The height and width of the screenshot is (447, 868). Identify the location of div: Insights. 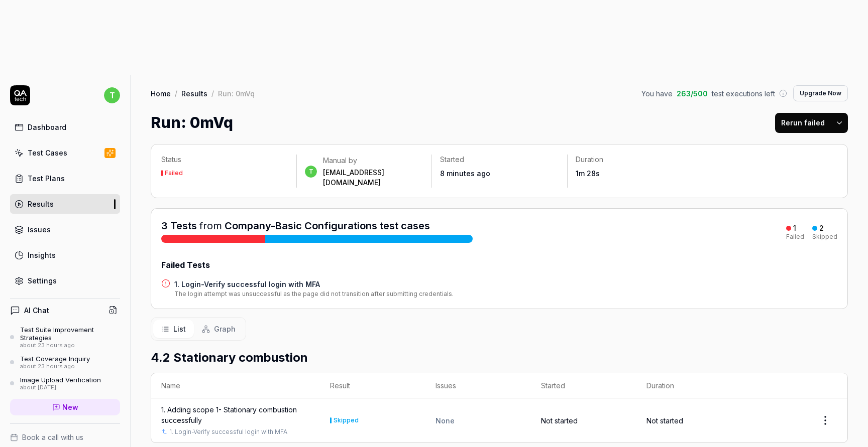
(42, 255).